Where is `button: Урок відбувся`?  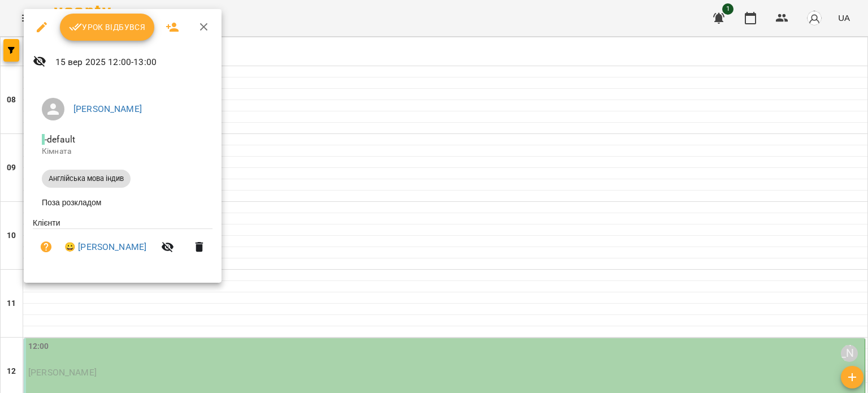
button: Урок відбувся is located at coordinates (107, 27).